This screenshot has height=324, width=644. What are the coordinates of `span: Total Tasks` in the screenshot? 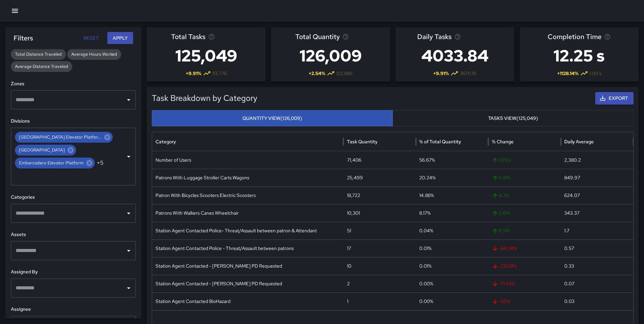 It's located at (188, 37).